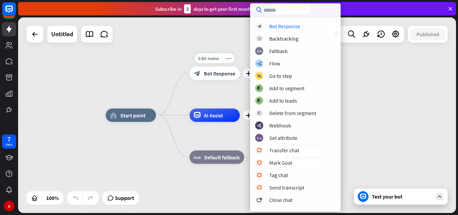 The image size is (458, 215). What do you see at coordinates (219, 73) in the screenshot?
I see `span: Bot Response` at bounding box center [219, 73].